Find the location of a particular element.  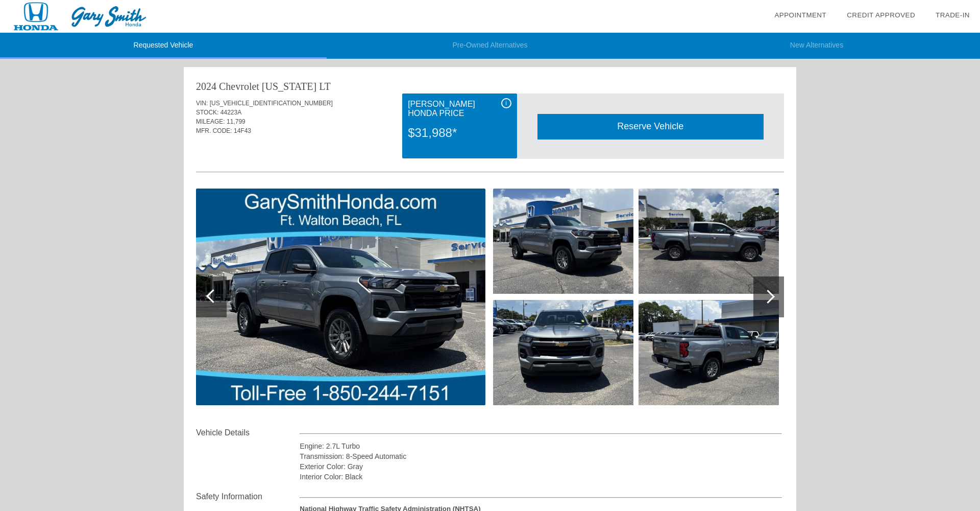

div: Engine: 2.7L Turbo is located at coordinates (541, 446).